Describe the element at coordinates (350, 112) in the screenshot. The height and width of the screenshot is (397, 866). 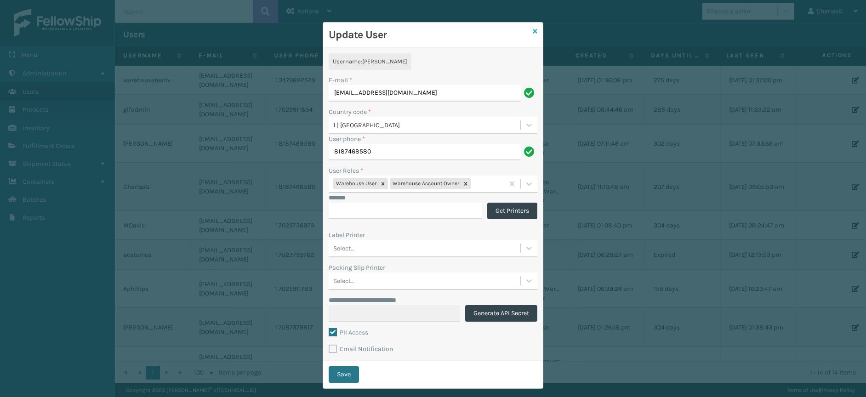
I see `label: Country code` at that location.